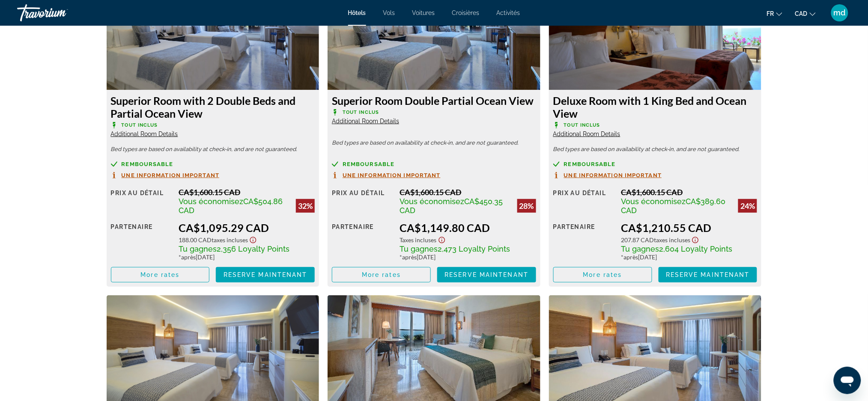 The width and height of the screenshot is (868, 401). Describe the element at coordinates (774, 13) in the screenshot. I see `button: Change language` at that location.